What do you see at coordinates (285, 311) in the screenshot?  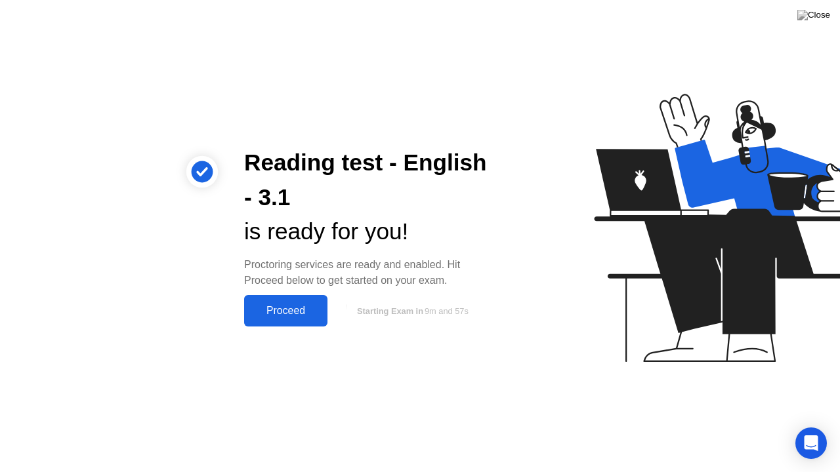 I see `button: Proceed` at bounding box center [285, 311].